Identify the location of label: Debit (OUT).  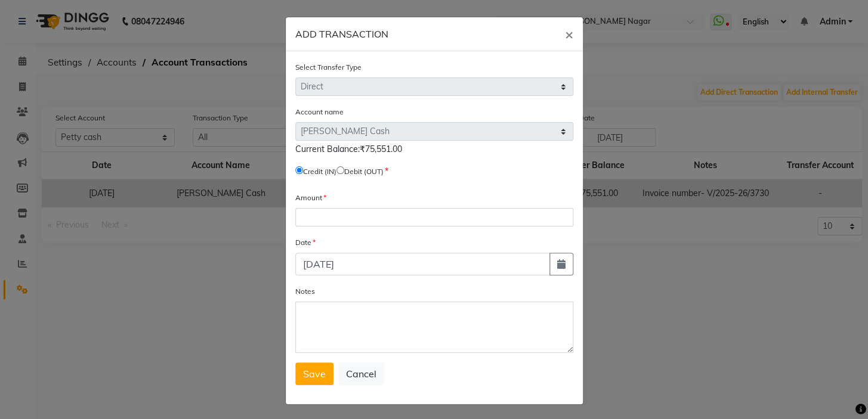
(364, 172).